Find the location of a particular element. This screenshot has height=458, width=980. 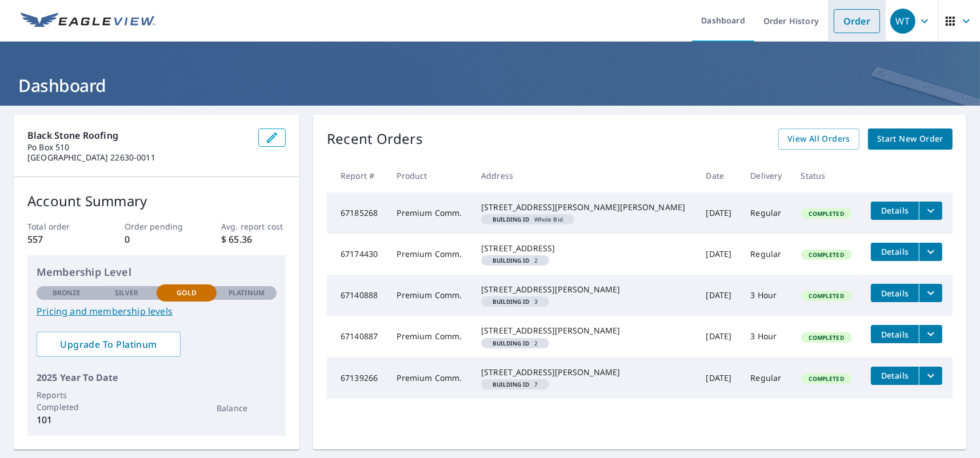

span: Upgrade To Platinum is located at coordinates (109, 345).